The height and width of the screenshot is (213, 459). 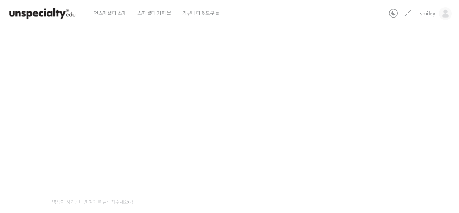 What do you see at coordinates (93, 202) in the screenshot?
I see `span: 영상이 끊기신다면 여기를 클릭해주세요` at bounding box center [93, 202].